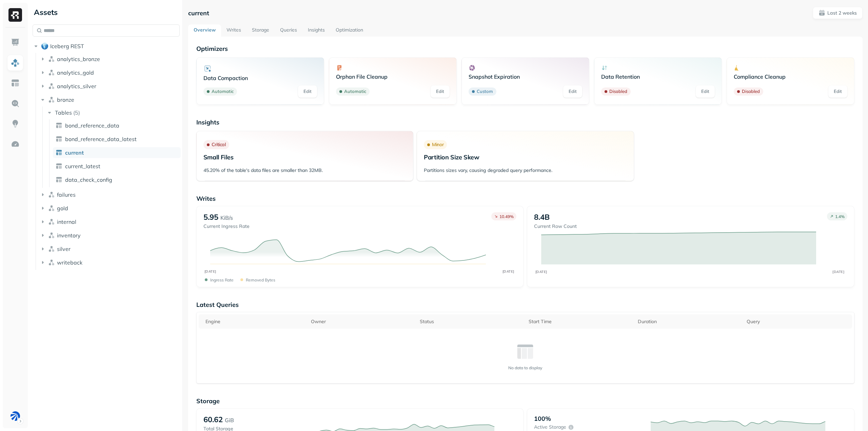  Describe the element at coordinates (229, 420) in the screenshot. I see `p: GiB` at that location.